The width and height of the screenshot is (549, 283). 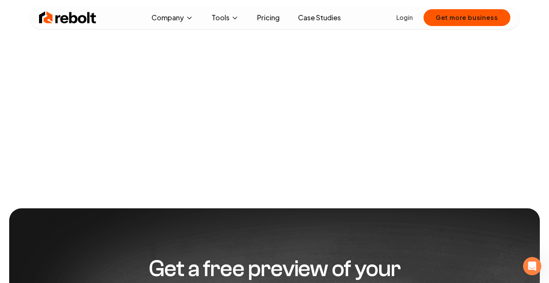 I want to click on img: Rebolt Logo, so click(x=68, y=18).